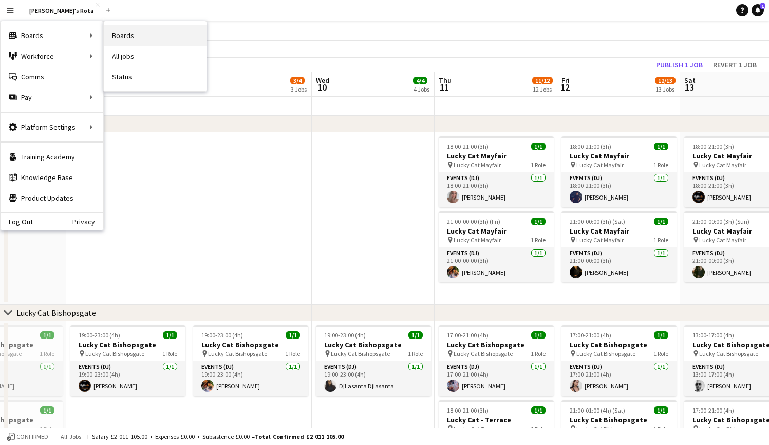 The height and width of the screenshot is (445, 769). Describe the element at coordinates (721, 221) in the screenshot. I see `span: 21:00-00:00 (3h) (Sun)` at that location.